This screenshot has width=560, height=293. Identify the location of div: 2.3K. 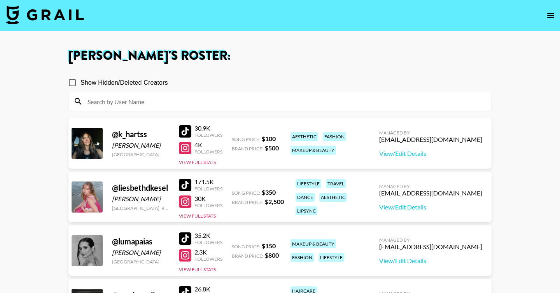
(209, 252).